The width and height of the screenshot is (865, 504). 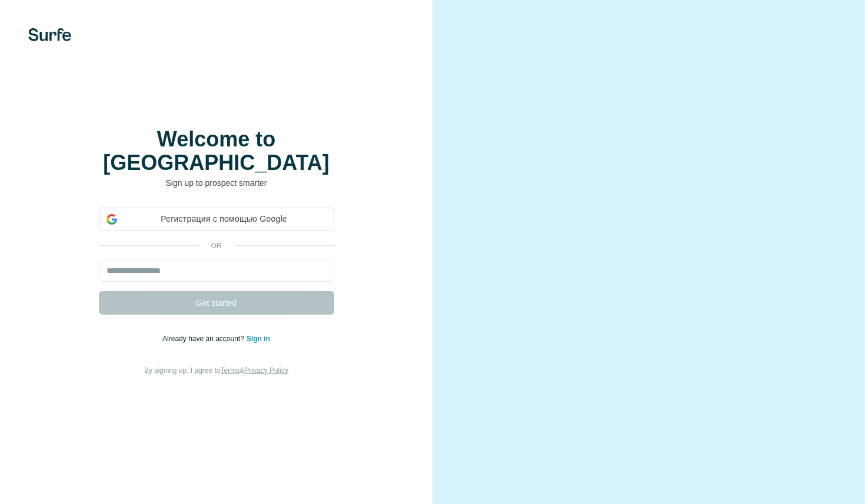 I want to click on p: Sign up to prospect smarter, so click(x=216, y=183).